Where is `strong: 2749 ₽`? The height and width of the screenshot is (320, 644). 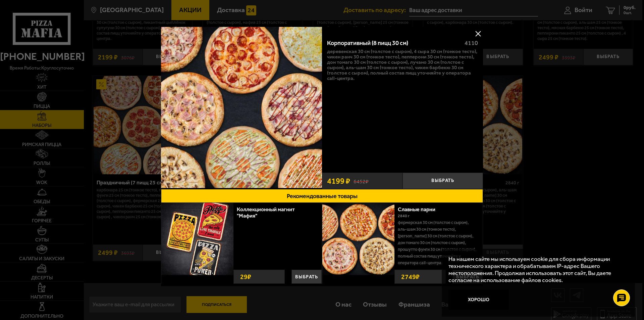
strong: 2749 ₽ is located at coordinates (410, 277).